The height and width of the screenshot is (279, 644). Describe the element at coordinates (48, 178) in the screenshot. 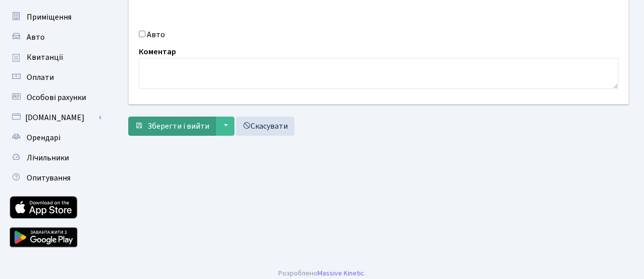

I see `span: Опитування` at that location.